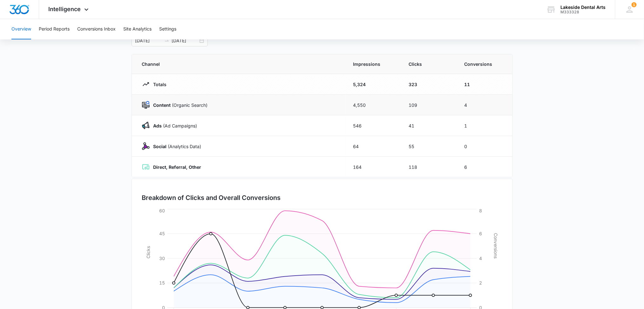 The width and height of the screenshot is (644, 309). Describe the element at coordinates (162, 234) in the screenshot. I see `tspan: 45` at that location.